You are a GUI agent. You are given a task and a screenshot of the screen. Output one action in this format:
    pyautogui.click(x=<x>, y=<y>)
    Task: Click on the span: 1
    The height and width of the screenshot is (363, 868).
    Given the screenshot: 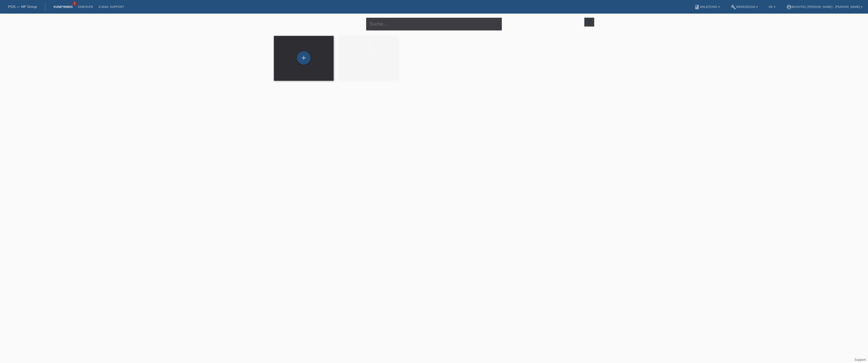 What is the action you would take?
    pyautogui.click(x=75, y=4)
    